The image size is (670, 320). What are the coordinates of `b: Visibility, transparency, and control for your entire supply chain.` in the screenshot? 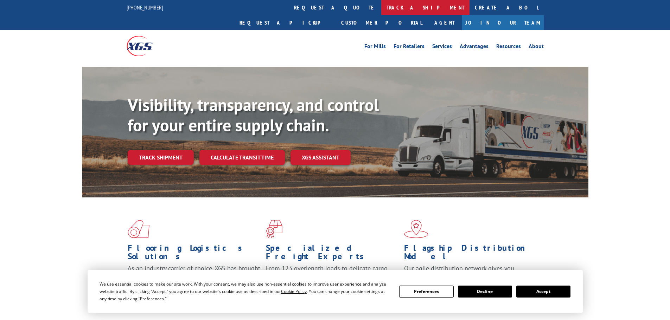 It's located at (253, 115).